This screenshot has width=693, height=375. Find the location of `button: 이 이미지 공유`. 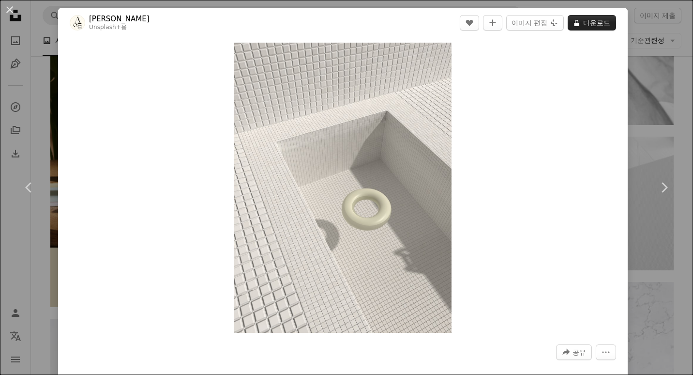

button: 이 이미지 공유 is located at coordinates (574, 352).